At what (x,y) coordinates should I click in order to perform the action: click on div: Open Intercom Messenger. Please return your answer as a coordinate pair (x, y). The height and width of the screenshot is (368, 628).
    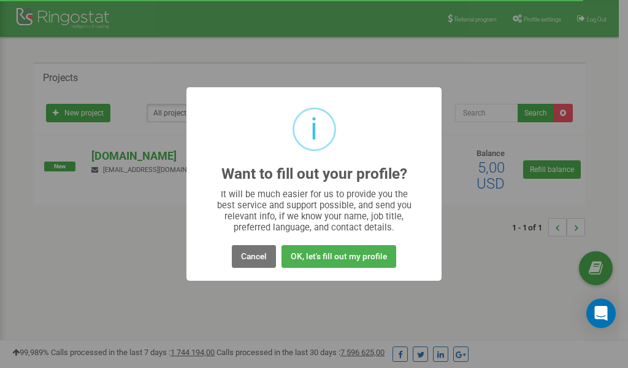
    Looking at the image, I should click on (601, 313).